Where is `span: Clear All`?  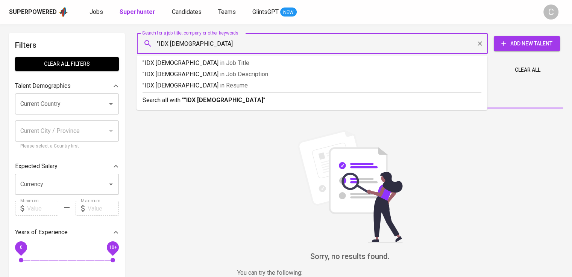 span: Clear All is located at coordinates (527, 70).